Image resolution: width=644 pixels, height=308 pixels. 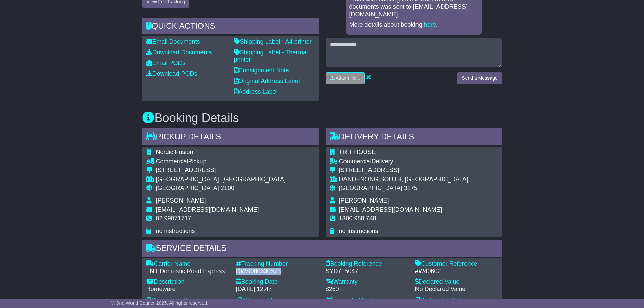 What do you see at coordinates (188, 289) in the screenshot?
I see `div: Homeware` at bounding box center [188, 289].